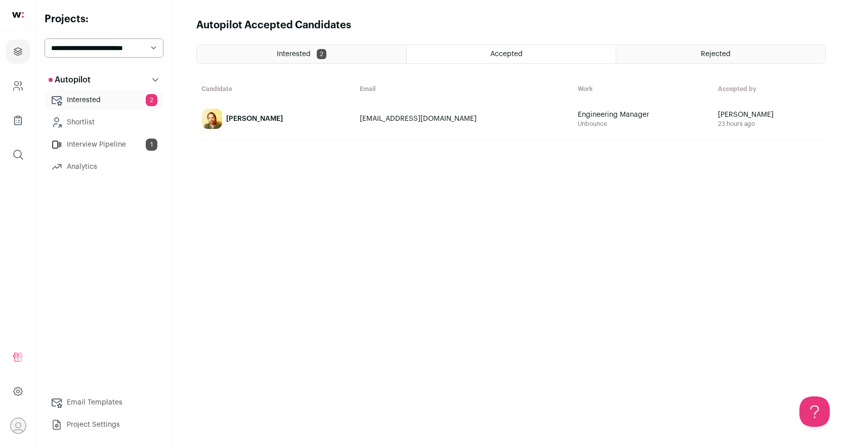 The width and height of the screenshot is (850, 447). I want to click on button: Autopilot, so click(104, 80).